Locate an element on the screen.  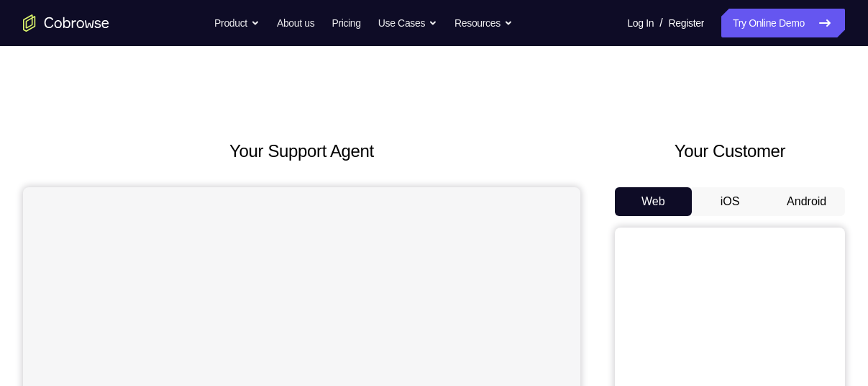
h2: Your Customer is located at coordinates (731, 151).